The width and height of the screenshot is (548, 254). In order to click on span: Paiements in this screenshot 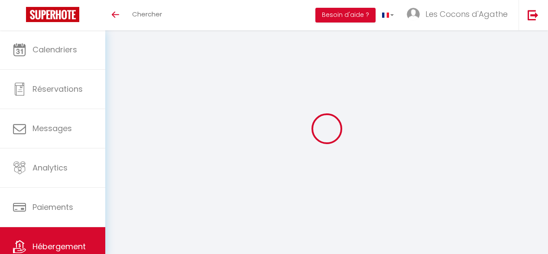, I will do `click(53, 207)`.